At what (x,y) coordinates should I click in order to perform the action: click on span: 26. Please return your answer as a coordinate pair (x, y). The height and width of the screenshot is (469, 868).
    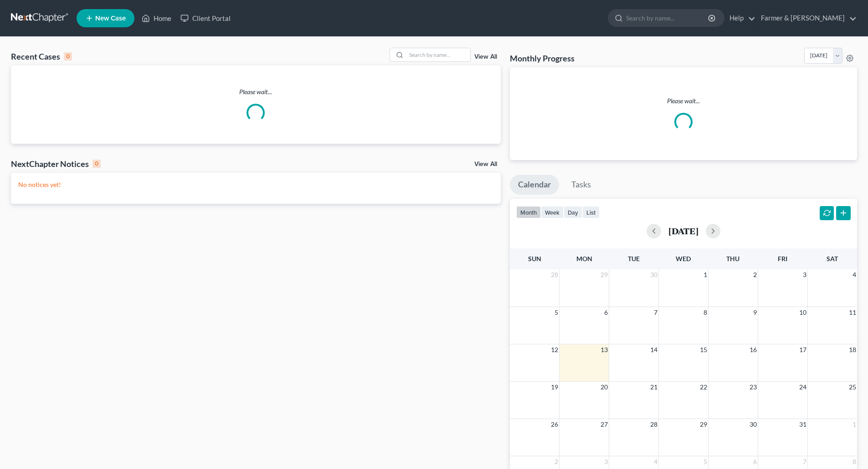
    Looking at the image, I should click on (555, 425).